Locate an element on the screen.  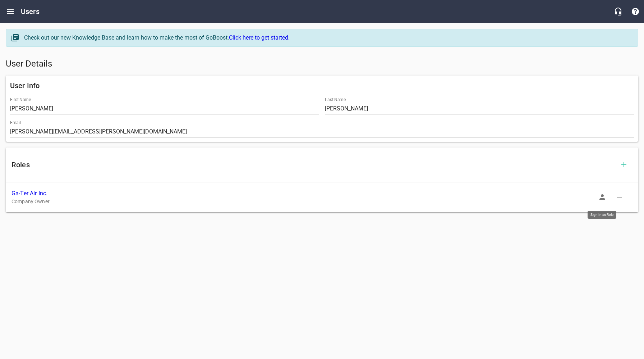
h6: User Info is located at coordinates (322, 86).